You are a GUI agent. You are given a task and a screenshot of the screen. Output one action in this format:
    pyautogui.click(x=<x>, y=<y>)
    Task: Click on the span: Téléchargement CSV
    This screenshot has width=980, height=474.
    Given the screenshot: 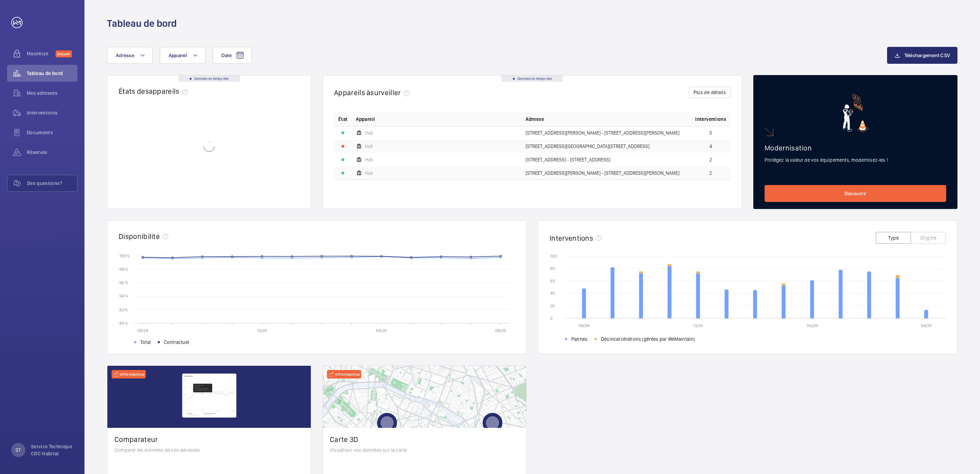 What is the action you would take?
    pyautogui.click(x=927, y=56)
    